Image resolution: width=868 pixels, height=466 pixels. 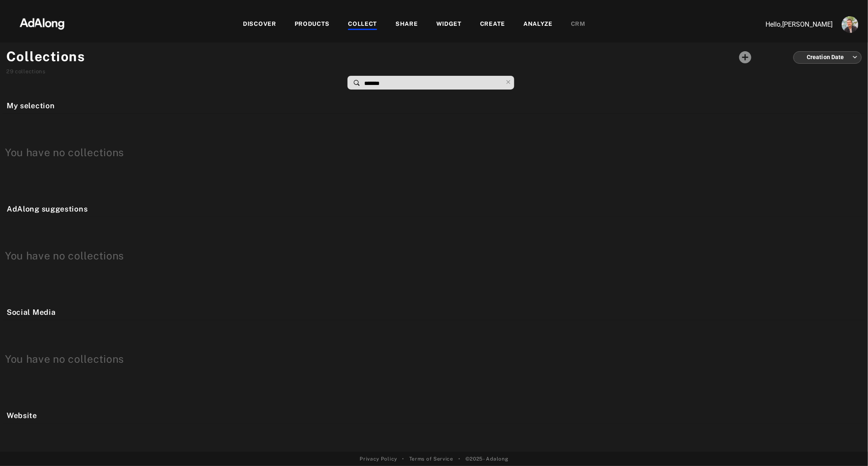 What do you see at coordinates (436, 209) in the screenshot?
I see `h2: AdAlong suggestions` at bounding box center [436, 209].